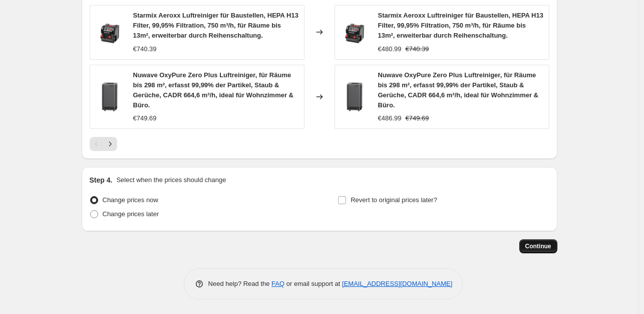  Describe the element at coordinates (394, 199) in the screenshot. I see `span: Revert to original prices later?` at that location.